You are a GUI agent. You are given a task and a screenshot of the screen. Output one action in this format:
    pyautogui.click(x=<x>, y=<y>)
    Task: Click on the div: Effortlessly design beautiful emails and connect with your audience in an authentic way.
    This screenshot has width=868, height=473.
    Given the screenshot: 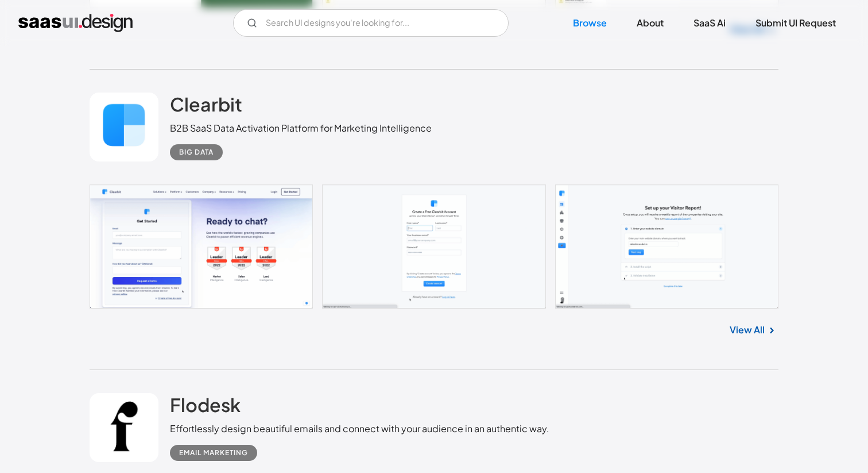 What is the action you would take?
    pyautogui.click(x=359, y=429)
    